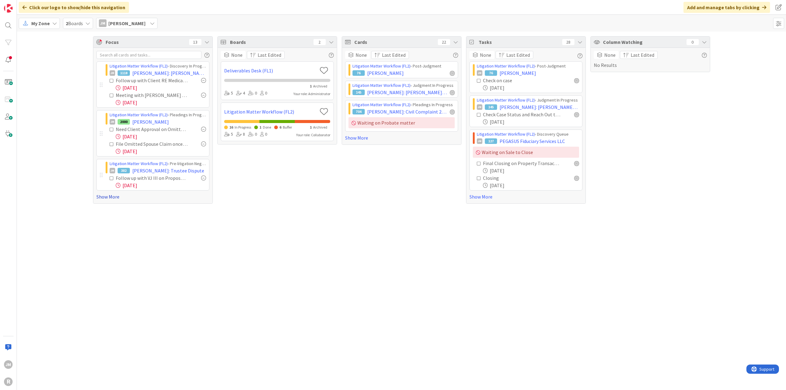 This screenshot has height=390, width=786. I want to click on div: Check on case, so click(512, 80).